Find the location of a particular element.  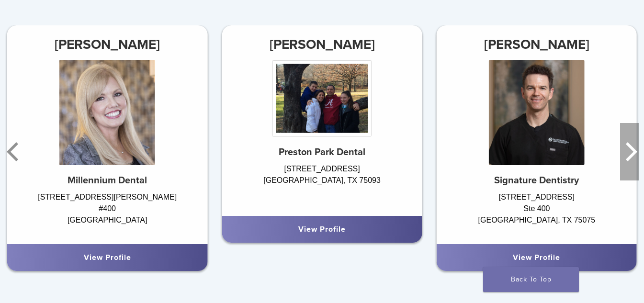

img: Dr. Diana O'Quinn is located at coordinates (322, 98).